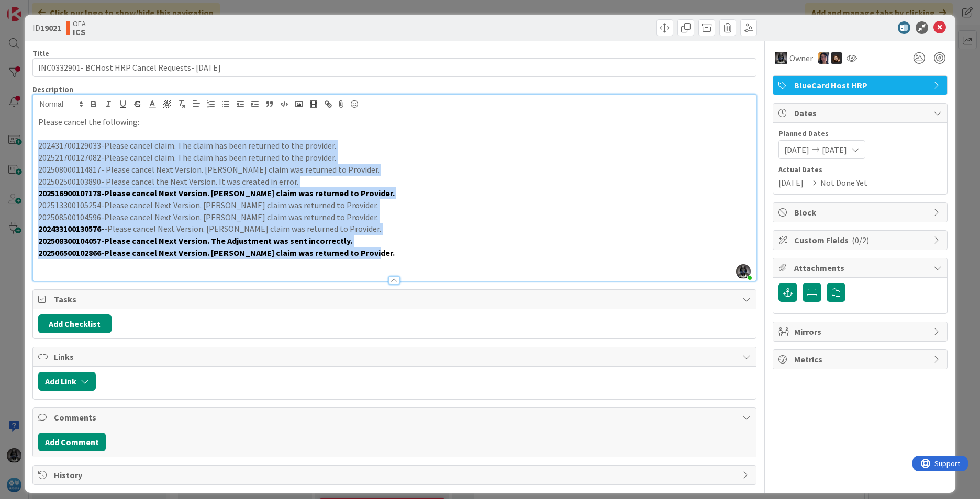 The height and width of the screenshot is (499, 980). What do you see at coordinates (47, 28) in the screenshot?
I see `span: ID` at bounding box center [47, 28].